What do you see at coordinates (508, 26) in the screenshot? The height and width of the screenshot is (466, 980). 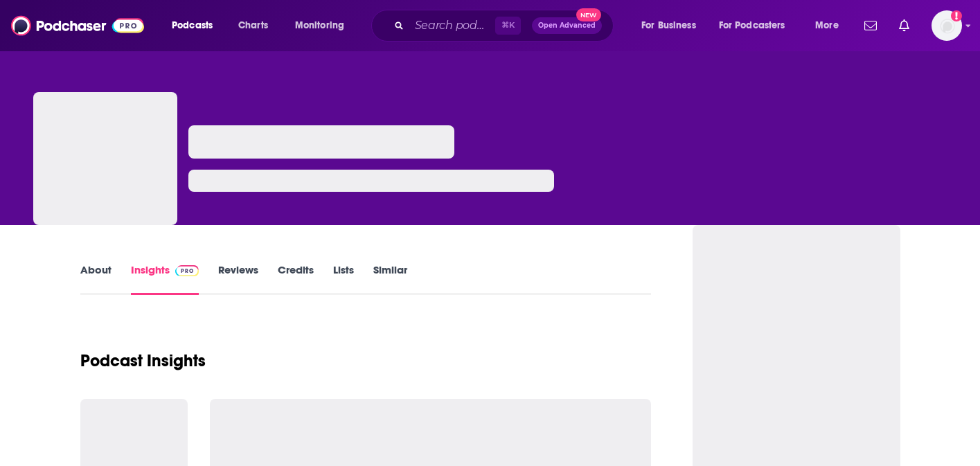 I see `span: ⌘ K` at bounding box center [508, 26].